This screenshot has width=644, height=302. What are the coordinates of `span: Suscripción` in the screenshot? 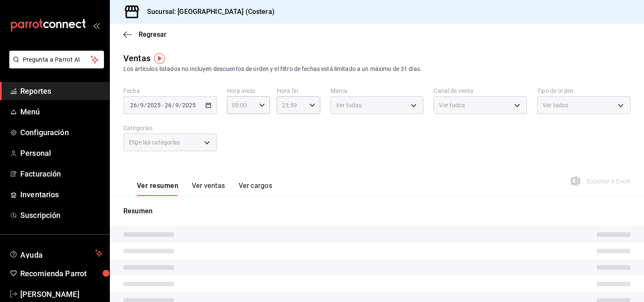 It's located at (61, 216).